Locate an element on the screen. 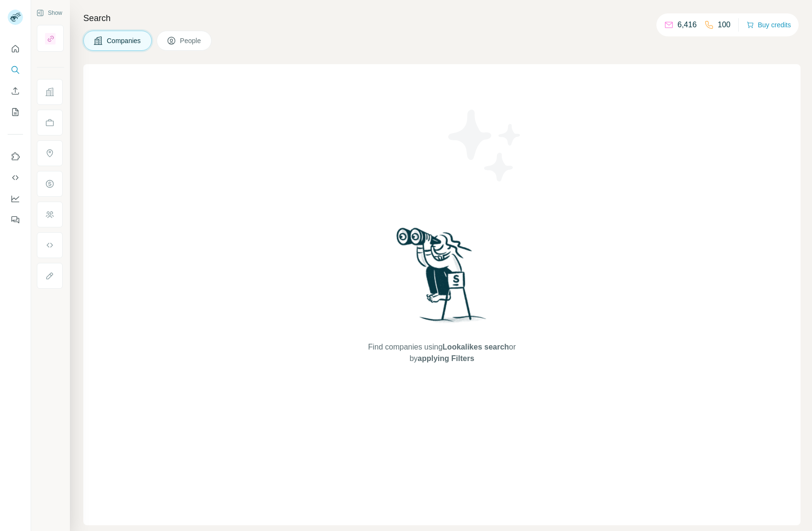 Image resolution: width=812 pixels, height=531 pixels. button: Feedback is located at coordinates (15, 220).